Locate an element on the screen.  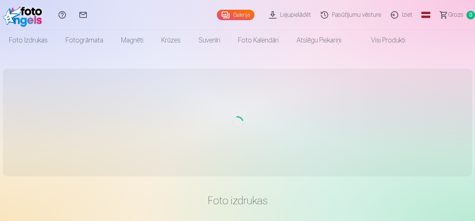
a: Visi produkti is located at coordinates (382, 40).